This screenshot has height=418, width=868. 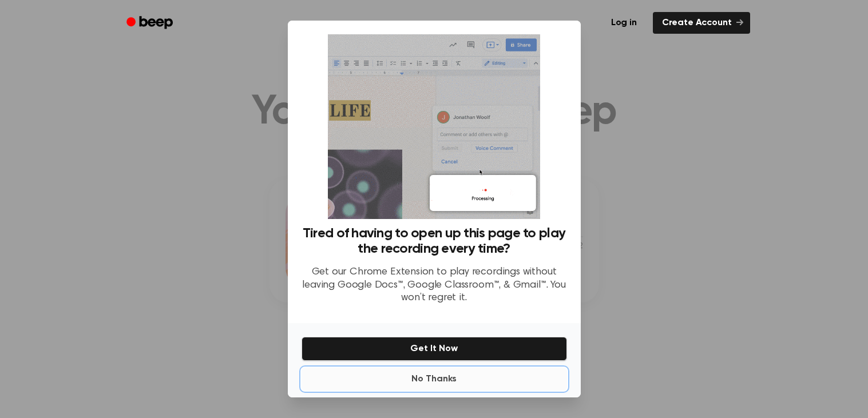 What do you see at coordinates (434, 379) in the screenshot?
I see `button: No Thanks` at bounding box center [434, 379].